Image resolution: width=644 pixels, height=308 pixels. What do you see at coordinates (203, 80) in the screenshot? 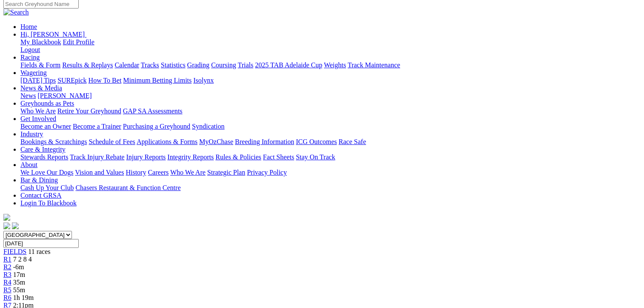
I see `a: Isolynx` at bounding box center [203, 80].